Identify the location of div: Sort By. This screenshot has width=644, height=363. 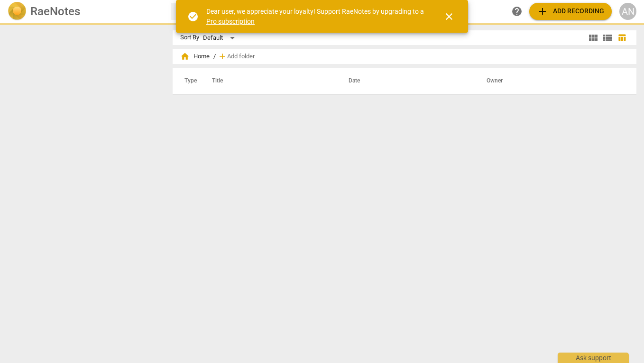
(190, 37).